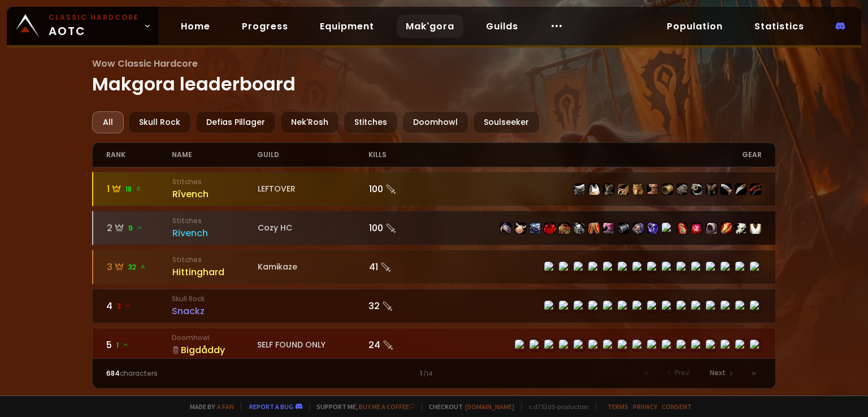 This screenshot has height=417, width=868. I want to click on a: Terms, so click(618, 406).